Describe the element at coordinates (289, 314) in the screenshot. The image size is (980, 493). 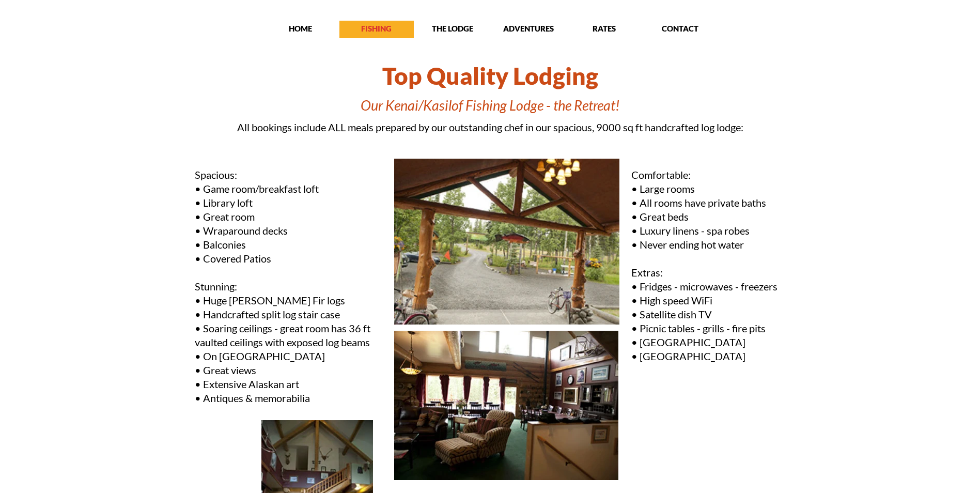
I see `p: • Handcrafted split log stair case` at that location.